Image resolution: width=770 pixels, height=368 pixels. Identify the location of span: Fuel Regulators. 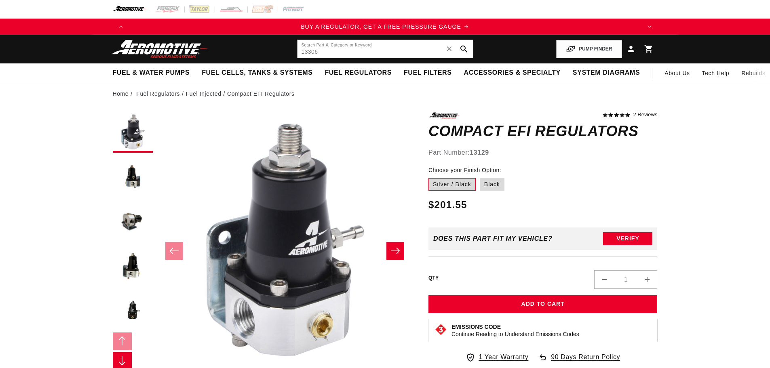
(358, 73).